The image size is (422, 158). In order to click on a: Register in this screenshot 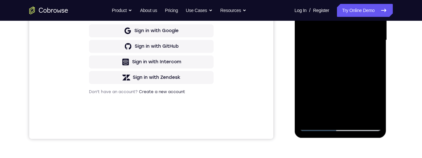, I will do `click(321, 10)`.